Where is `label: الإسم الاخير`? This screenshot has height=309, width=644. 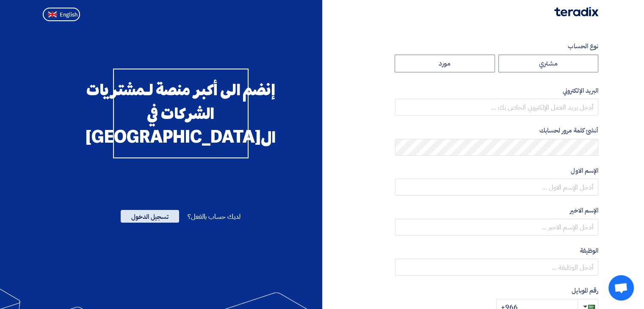 label: الإسم الاخير is located at coordinates (496, 210).